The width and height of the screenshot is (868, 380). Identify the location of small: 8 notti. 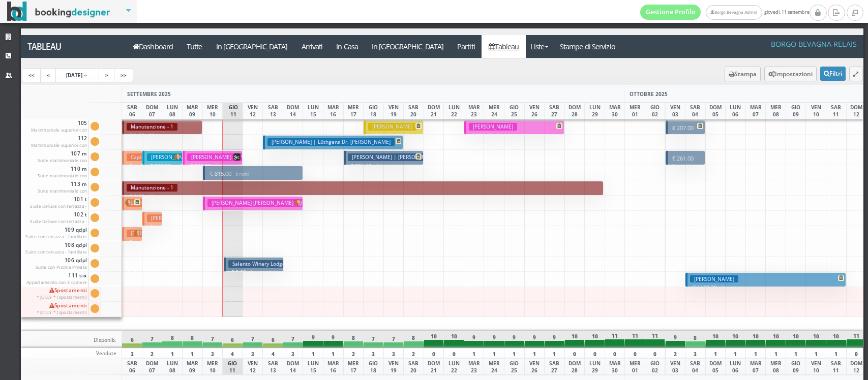
(726, 287).